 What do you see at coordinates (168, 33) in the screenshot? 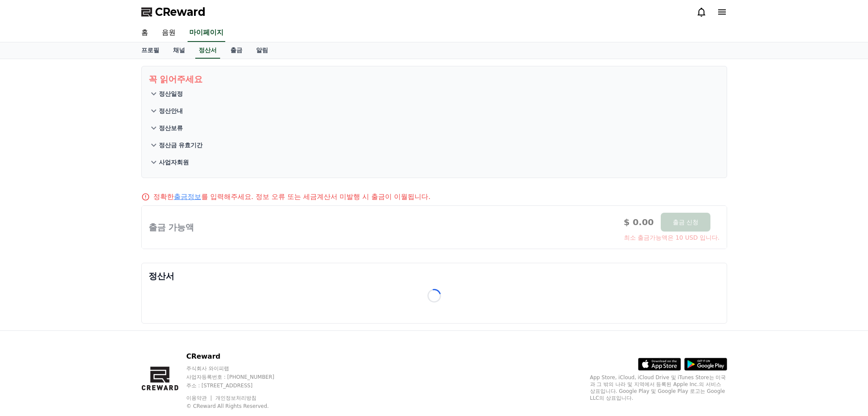
I see `a: 음원` at bounding box center [168, 33].